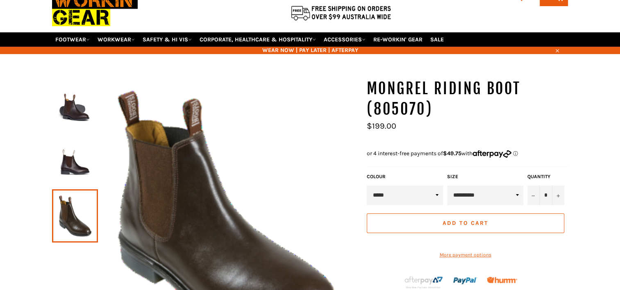  What do you see at coordinates (485, 176) in the screenshot?
I see `label: Size` at bounding box center [485, 176].